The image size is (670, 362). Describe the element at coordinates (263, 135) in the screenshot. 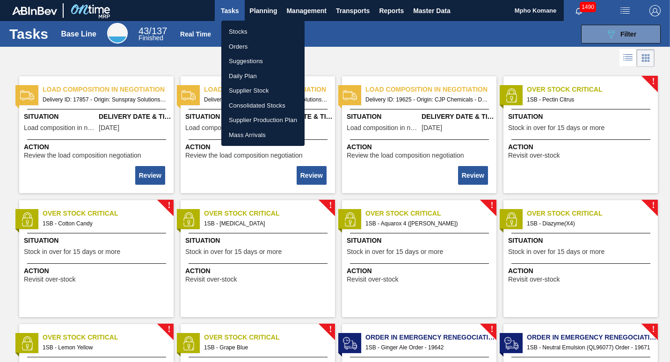

I see `li: Mass Arrivals` at that location.